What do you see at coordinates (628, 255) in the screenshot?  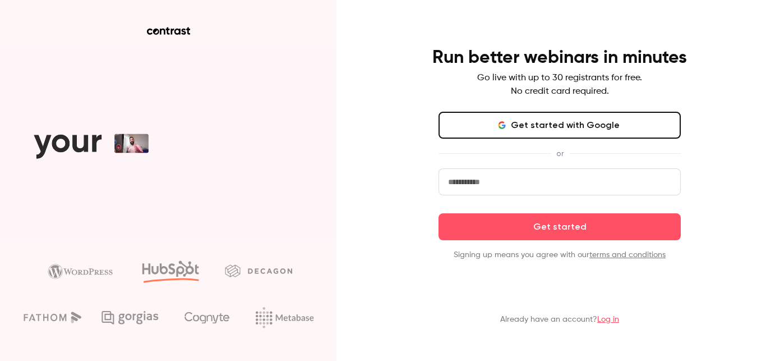 I see `a: terms and conditions` at bounding box center [628, 255].